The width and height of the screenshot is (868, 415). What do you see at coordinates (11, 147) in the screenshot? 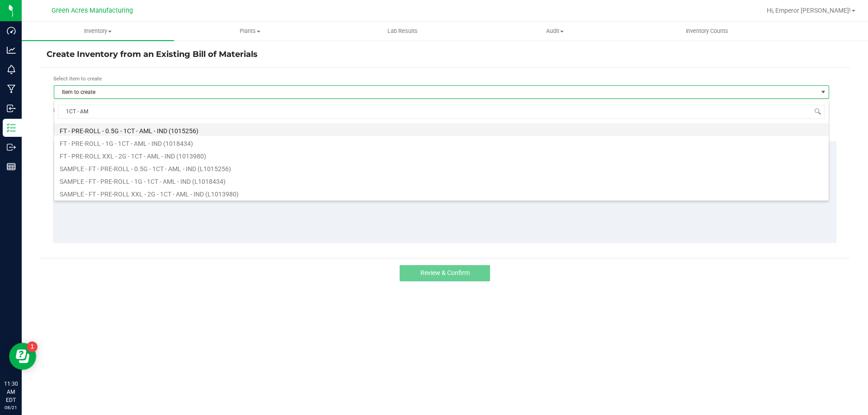
I see `inline-svg: Outbound` at bounding box center [11, 147].